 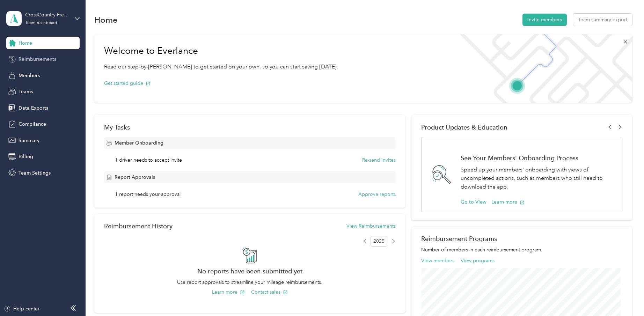 What do you see at coordinates (250, 282) in the screenshot?
I see `p: Use report approvals to streamline your mileage reimbursements.` at bounding box center [250, 282].